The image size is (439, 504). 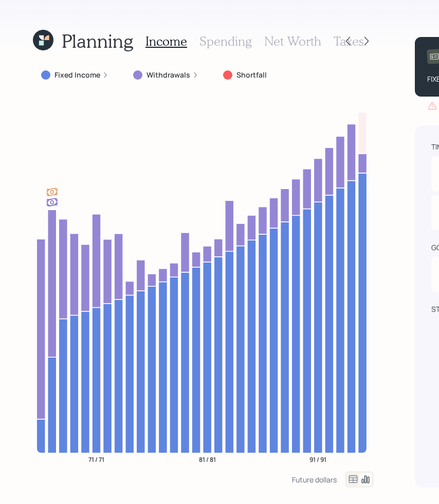 What do you see at coordinates (348, 41) in the screenshot?
I see `h3: Taxes` at bounding box center [348, 41].